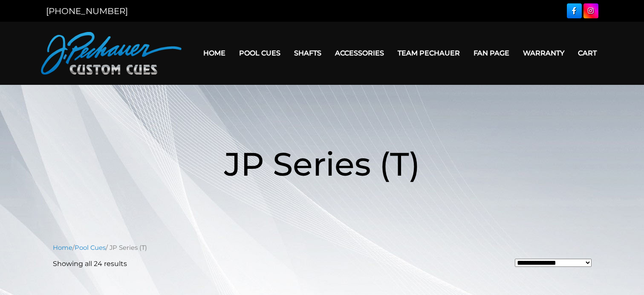  I want to click on span: JP Series (T), so click(323, 164).